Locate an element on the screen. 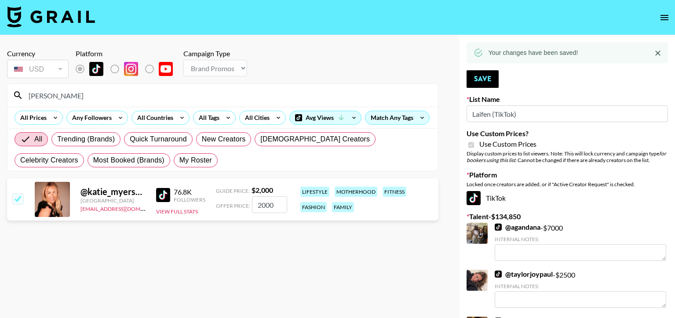 This screenshot has width=675, height=318. div: fitness is located at coordinates (394, 192).